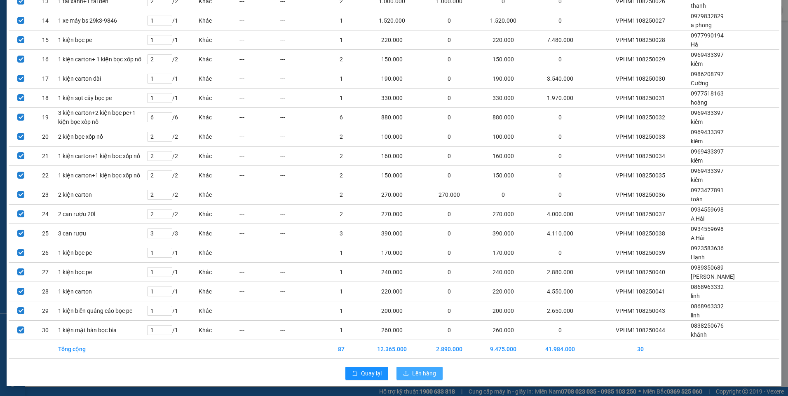 This screenshot has height=396, width=788. I want to click on span: kiểm, so click(696, 180).